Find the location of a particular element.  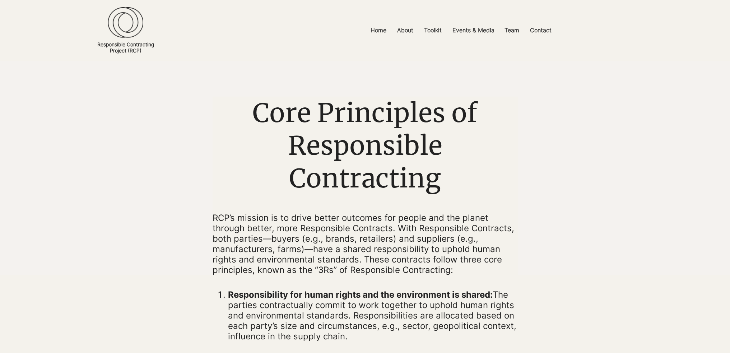

span: Core Principles of Responsible Contracting is located at coordinates (365, 146).